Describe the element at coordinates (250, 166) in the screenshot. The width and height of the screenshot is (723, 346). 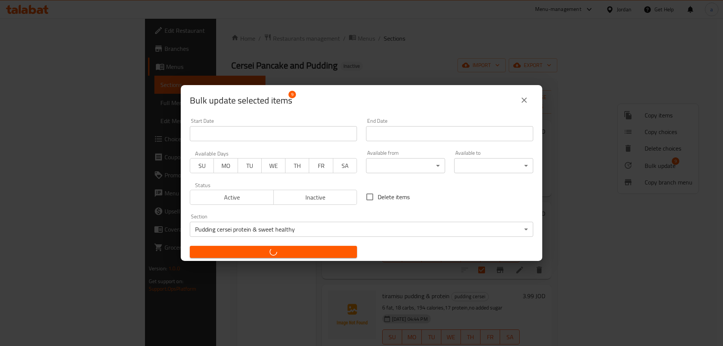
I see `span: TU` at that location.